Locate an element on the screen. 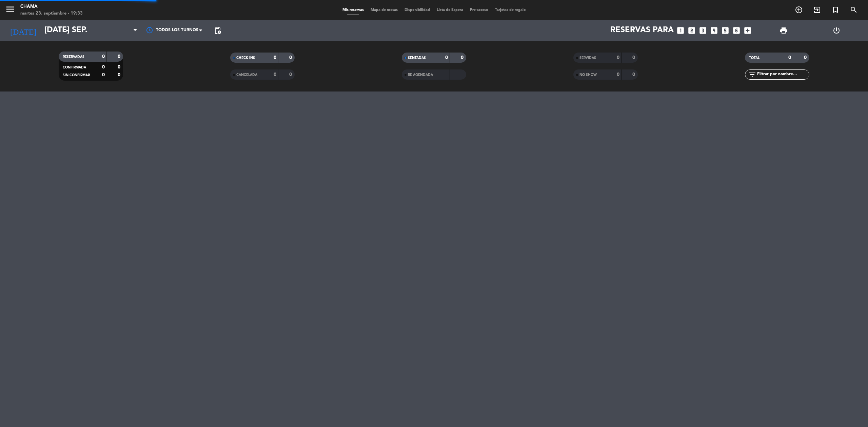  button: menu is located at coordinates (10, 10).